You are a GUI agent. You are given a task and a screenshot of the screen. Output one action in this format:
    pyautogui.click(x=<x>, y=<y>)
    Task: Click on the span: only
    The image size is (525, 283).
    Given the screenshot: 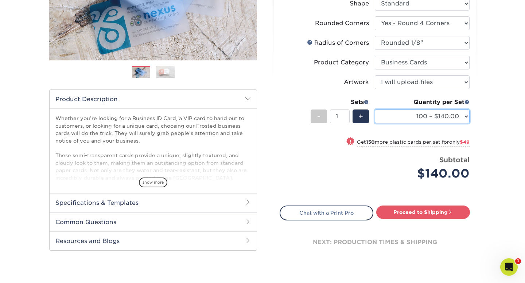 What is the action you would take?
    pyautogui.click(x=459, y=142)
    